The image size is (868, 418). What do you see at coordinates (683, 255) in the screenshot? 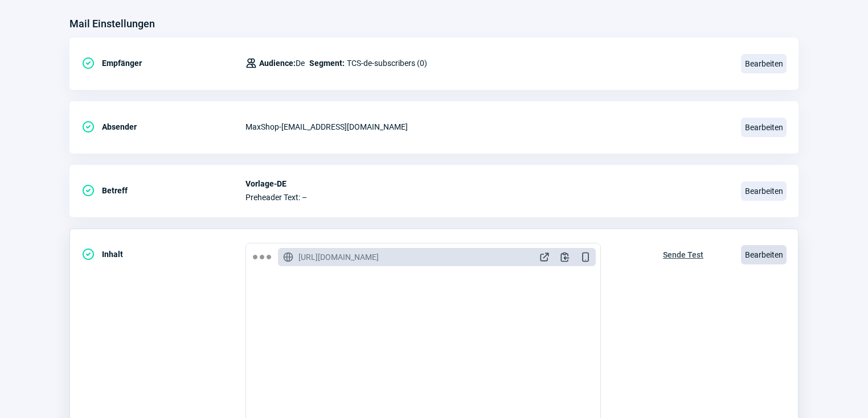
I see `span: Sende Test` at bounding box center [683, 255].